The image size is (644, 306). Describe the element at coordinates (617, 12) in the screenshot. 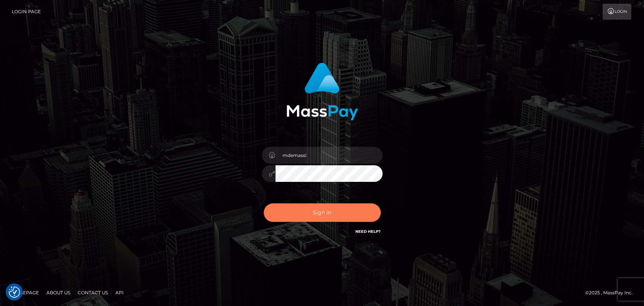

I see `a: Login` at that location.